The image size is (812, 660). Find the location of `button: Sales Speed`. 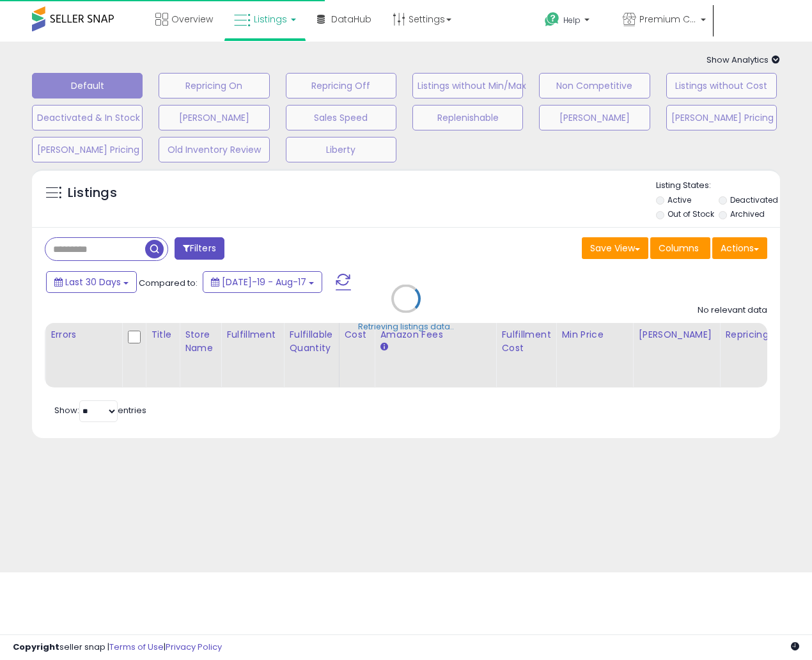

button: Sales Speed is located at coordinates (341, 118).